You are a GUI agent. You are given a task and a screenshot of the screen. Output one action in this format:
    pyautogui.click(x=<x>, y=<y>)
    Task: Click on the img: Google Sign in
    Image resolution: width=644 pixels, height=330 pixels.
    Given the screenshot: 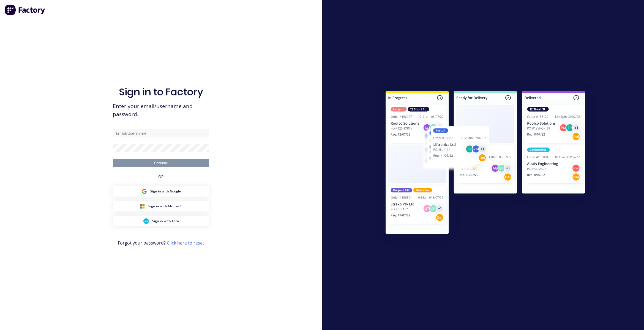 What is the action you would take?
    pyautogui.click(x=144, y=192)
    